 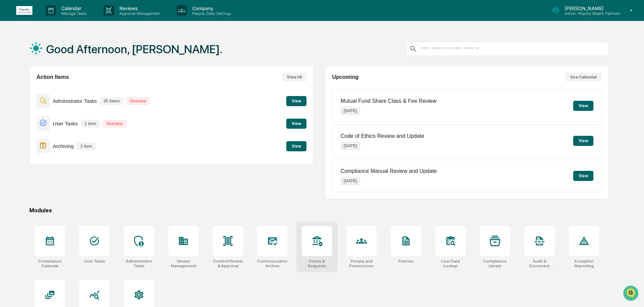 What do you see at coordinates (25, 88) in the screenshot?
I see `a: 🖐️Preclearance` at bounding box center [25, 88].